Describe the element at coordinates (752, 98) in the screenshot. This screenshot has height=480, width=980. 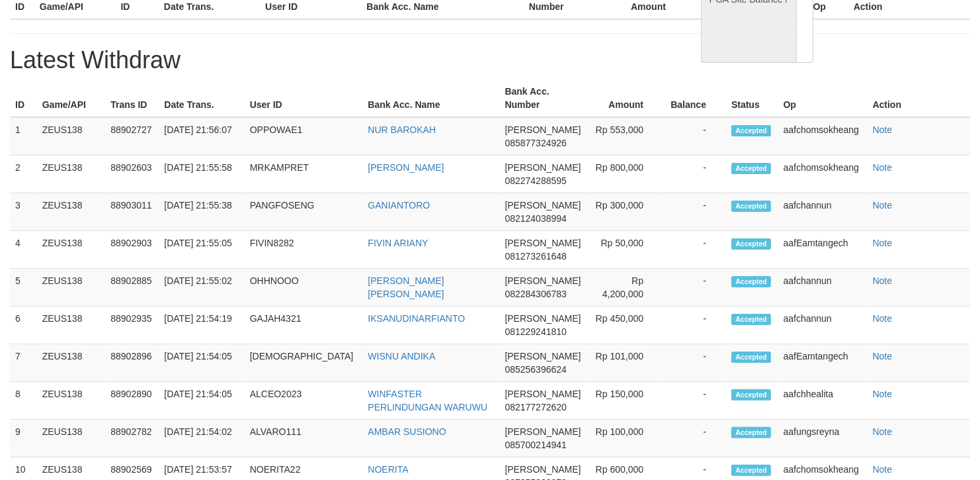
I see `th: Status` at that location.